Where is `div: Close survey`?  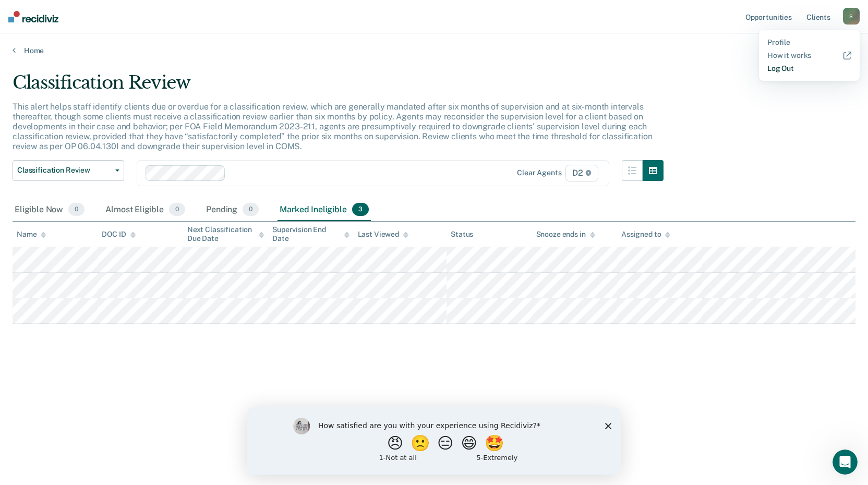
div: Close survey is located at coordinates (361, 19).